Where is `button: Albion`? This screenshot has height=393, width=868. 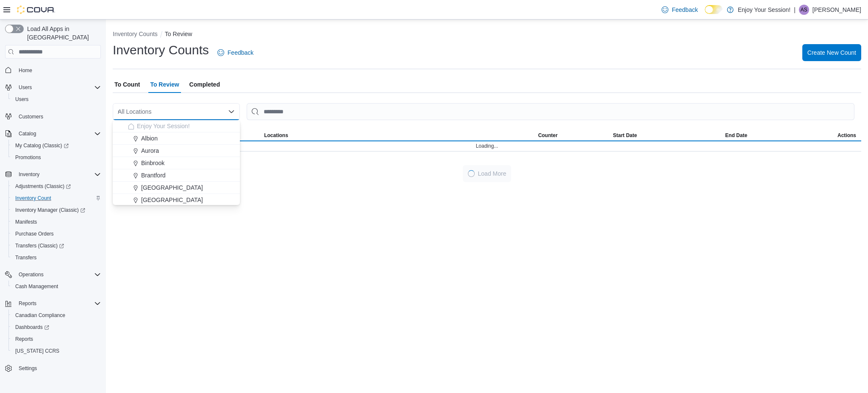
button: Albion is located at coordinates (177, 138).